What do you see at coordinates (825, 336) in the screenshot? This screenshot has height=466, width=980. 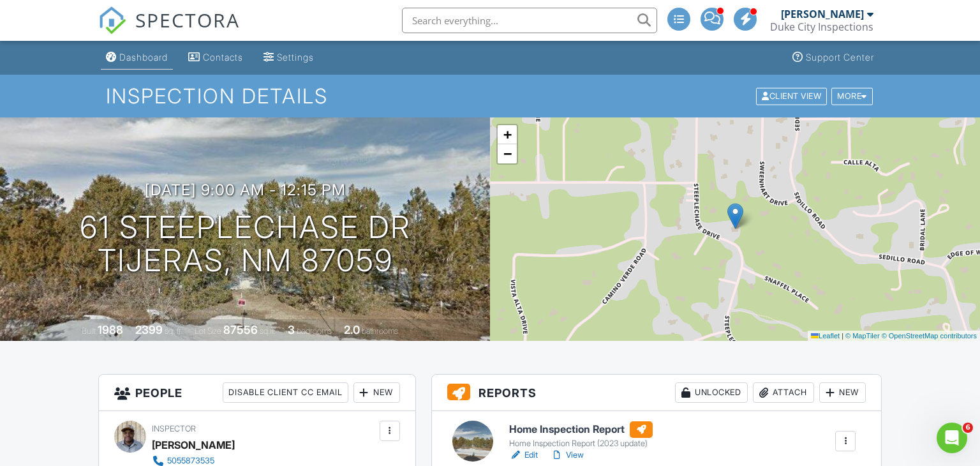 I see `a: Leaflet` at bounding box center [825, 336].